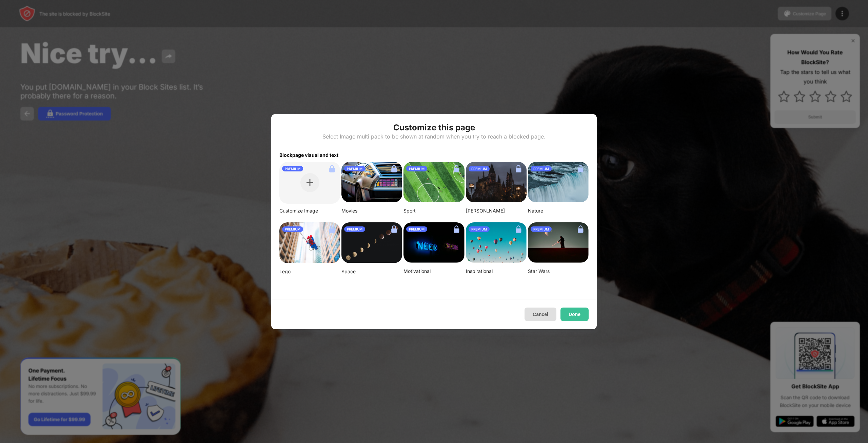  Describe the element at coordinates (434, 243) in the screenshot. I see `img: alexis-fauvet-qfWf9Muwp-c-unsplash-small.png` at that location.